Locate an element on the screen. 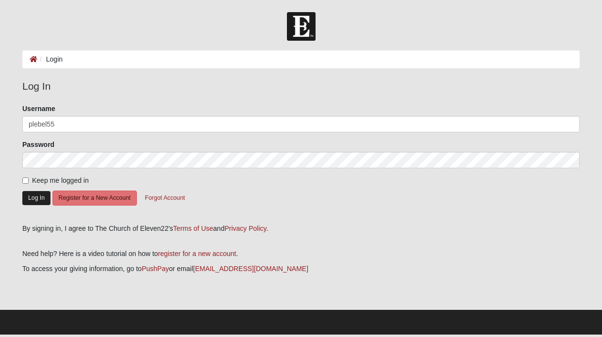  legend: Log In is located at coordinates (301, 86).